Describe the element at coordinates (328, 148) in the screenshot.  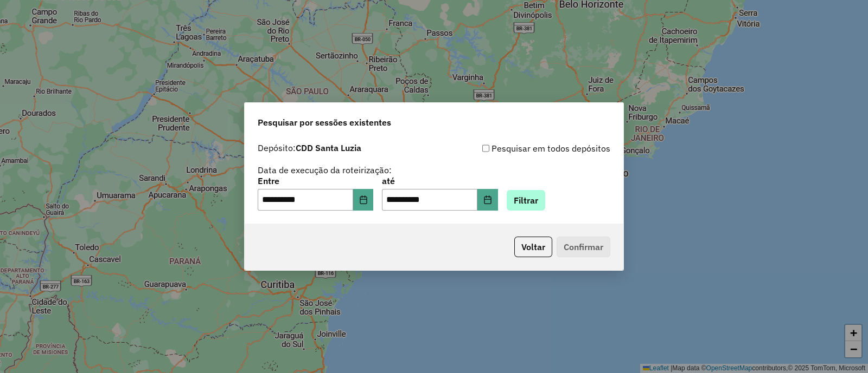
I see `strong: CDD Santa Luzia` at that location.